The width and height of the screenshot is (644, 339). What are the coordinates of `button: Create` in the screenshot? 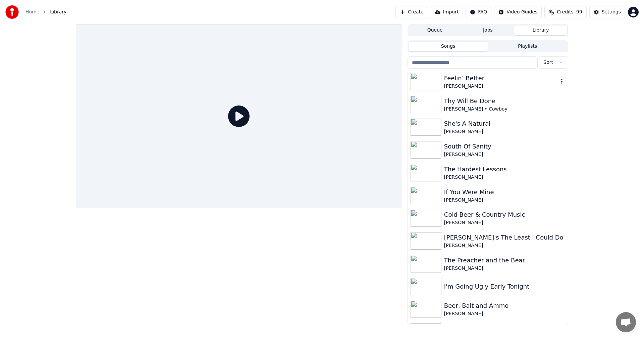 It's located at (411, 12).